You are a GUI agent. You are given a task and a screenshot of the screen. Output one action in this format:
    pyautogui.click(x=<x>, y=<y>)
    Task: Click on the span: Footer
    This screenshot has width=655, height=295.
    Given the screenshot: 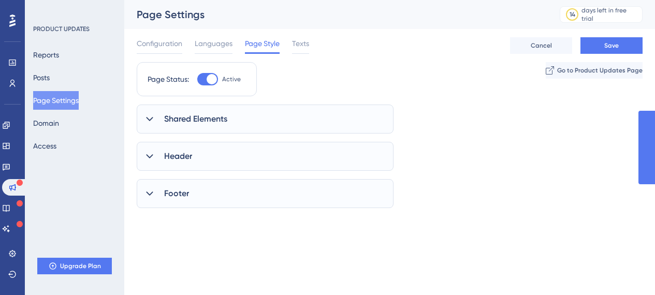 What is the action you would take?
    pyautogui.click(x=177, y=194)
    